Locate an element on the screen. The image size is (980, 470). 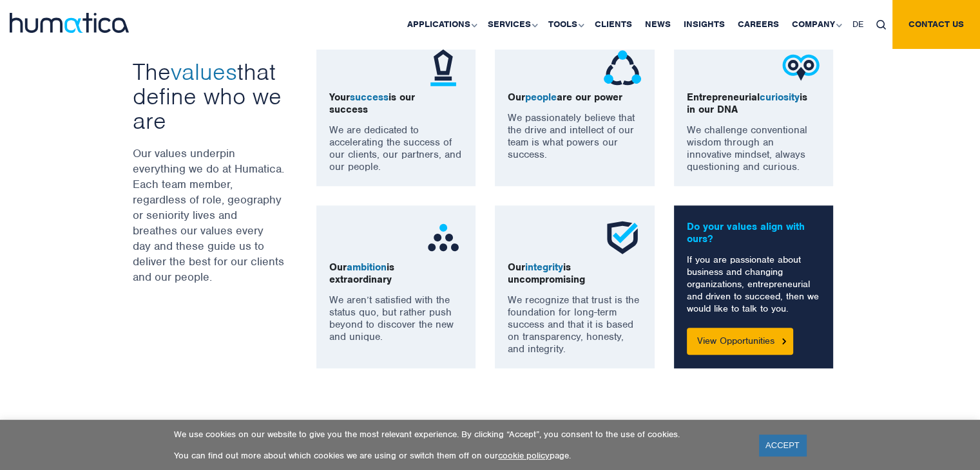
img: Button is located at coordinates (784, 341).